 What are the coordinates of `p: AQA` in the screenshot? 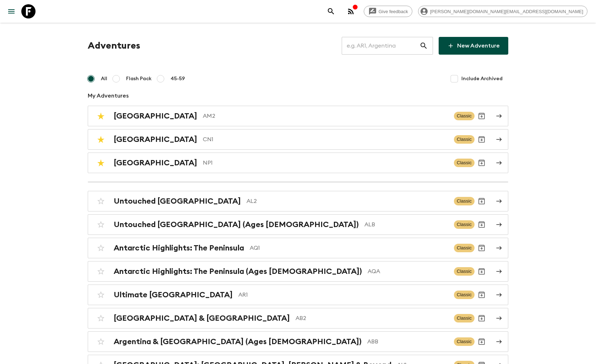 It's located at (407, 272).